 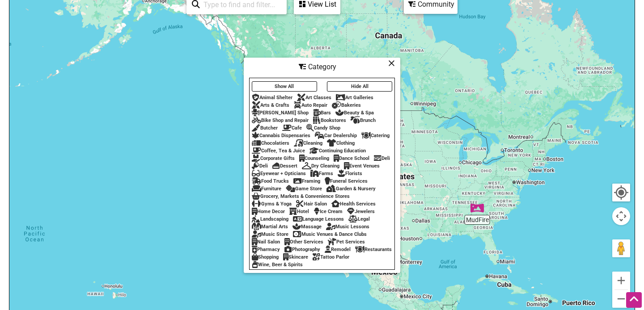 What do you see at coordinates (269, 212) in the screenshot?
I see `div: Home Decor` at bounding box center [269, 212].